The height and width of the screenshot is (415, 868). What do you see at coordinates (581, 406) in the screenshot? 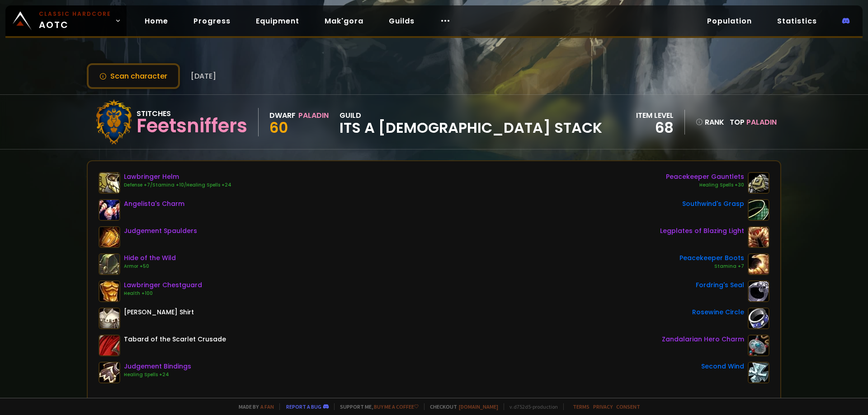
I see `a: Terms` at bounding box center [581, 406].